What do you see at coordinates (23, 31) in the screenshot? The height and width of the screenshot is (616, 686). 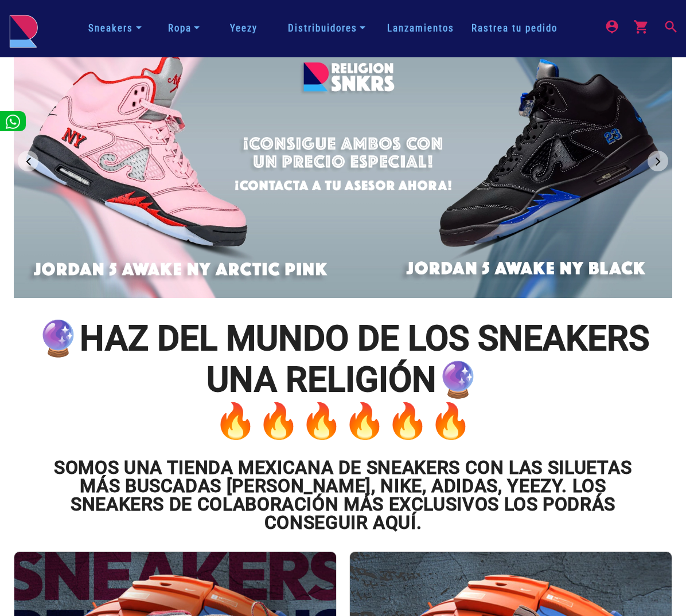 I see `img: logo` at bounding box center [23, 31].